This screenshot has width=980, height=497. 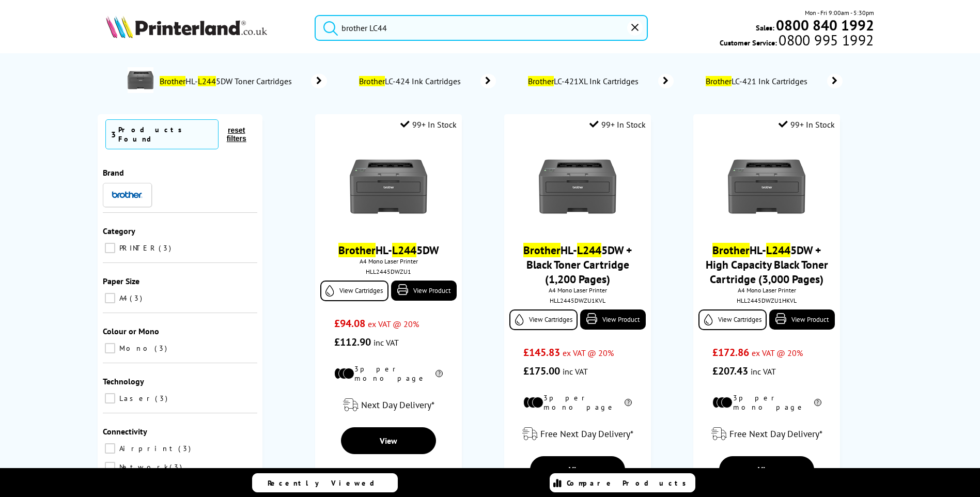 I want to click on a: BrotherLC-421XL Ink Cartridges, so click(x=600, y=81).